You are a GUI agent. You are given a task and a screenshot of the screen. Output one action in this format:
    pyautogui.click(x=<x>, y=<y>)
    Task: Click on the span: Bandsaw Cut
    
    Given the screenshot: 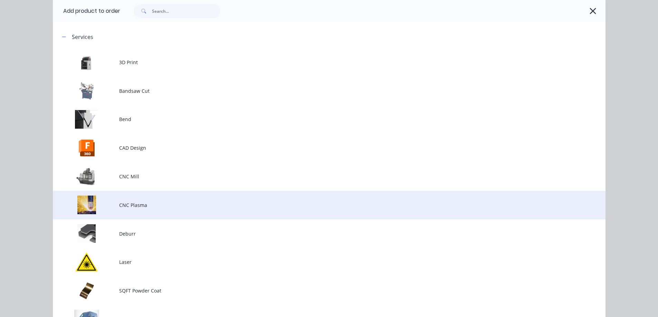 What is the action you would take?
    pyautogui.click(x=314, y=91)
    